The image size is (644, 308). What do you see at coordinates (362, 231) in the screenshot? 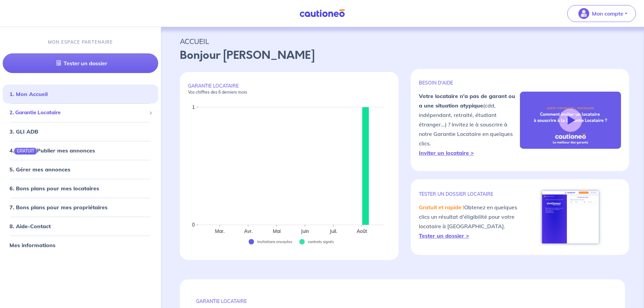
I see `text: Août` at bounding box center [362, 231].